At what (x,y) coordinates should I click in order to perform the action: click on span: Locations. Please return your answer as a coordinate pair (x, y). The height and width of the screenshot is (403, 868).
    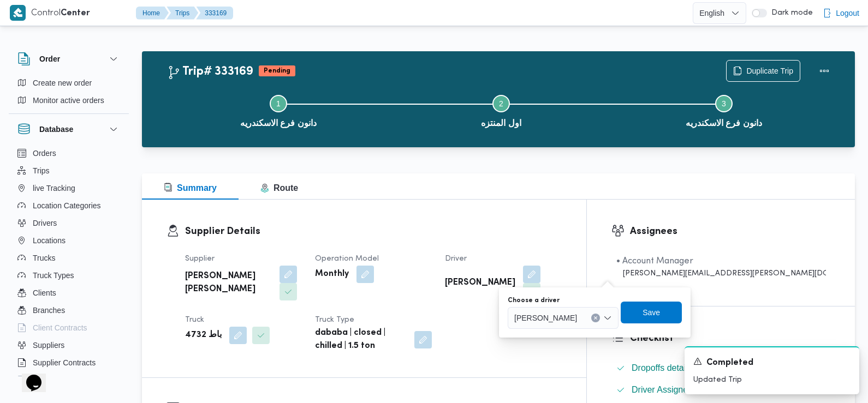
    Looking at the image, I should click on (49, 240).